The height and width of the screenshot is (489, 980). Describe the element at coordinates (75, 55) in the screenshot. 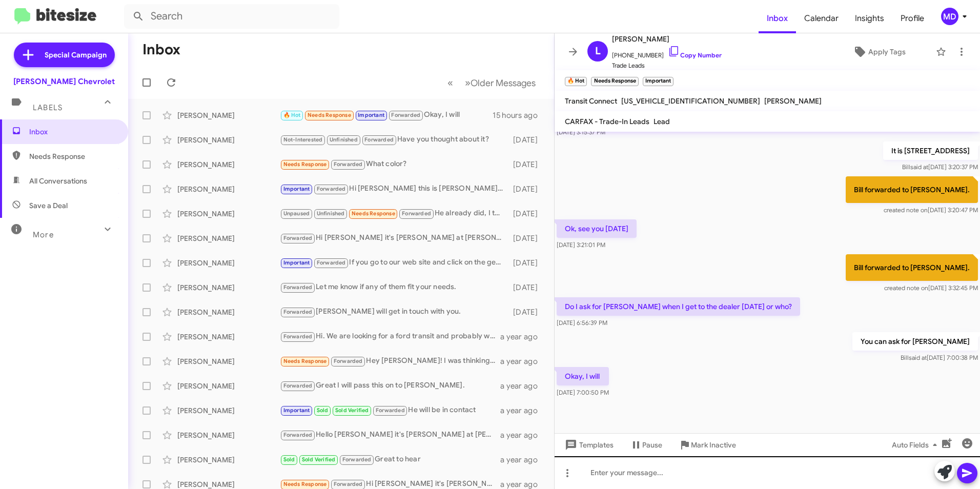

I see `span: Special Campaign` at that location.